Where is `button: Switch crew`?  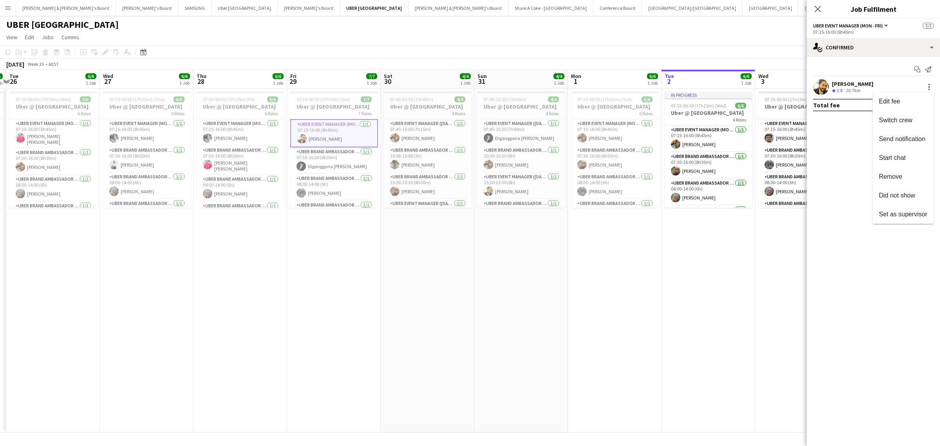
button: Switch crew is located at coordinates (903, 120).